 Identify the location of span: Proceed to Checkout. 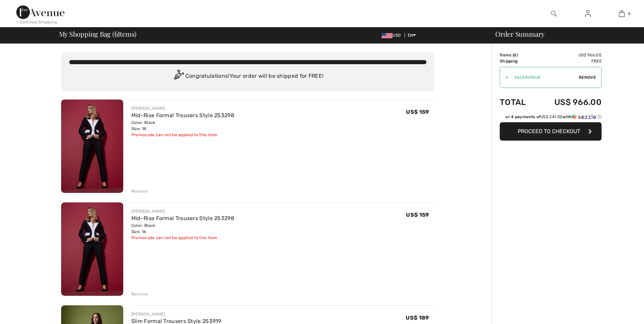
(549, 131).